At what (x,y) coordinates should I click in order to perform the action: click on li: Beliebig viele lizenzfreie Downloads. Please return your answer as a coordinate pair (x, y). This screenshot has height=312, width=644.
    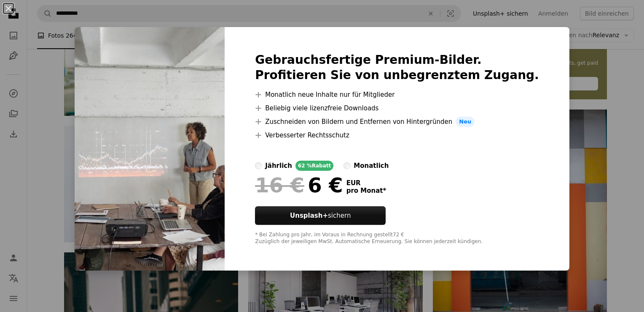
    Looking at the image, I should click on (398, 108).